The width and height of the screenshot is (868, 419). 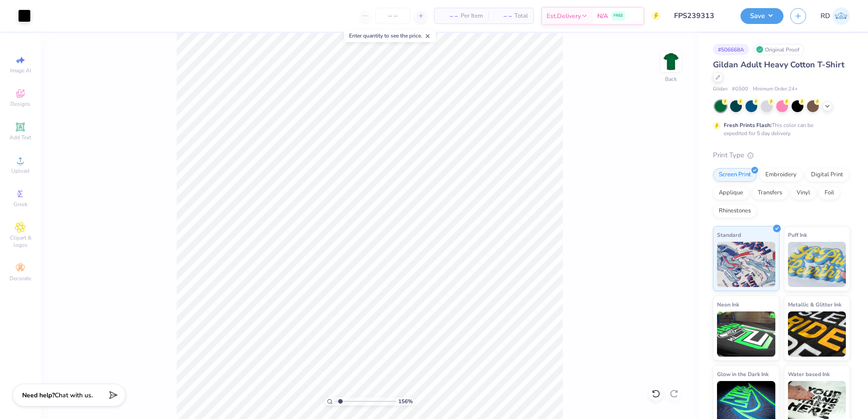 I want to click on strong: Fresh Prints Flash:, so click(x=748, y=125).